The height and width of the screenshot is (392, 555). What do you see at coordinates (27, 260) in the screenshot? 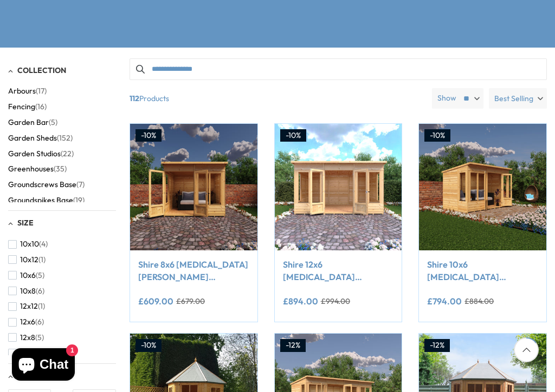
I see `button: 10x12` at bounding box center [27, 260].